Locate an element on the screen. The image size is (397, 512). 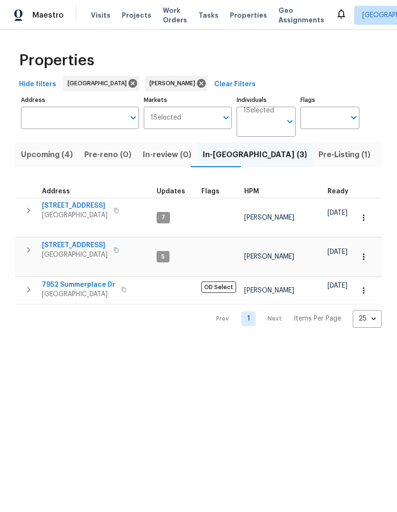
span: Clear Filters is located at coordinates (235, 84).